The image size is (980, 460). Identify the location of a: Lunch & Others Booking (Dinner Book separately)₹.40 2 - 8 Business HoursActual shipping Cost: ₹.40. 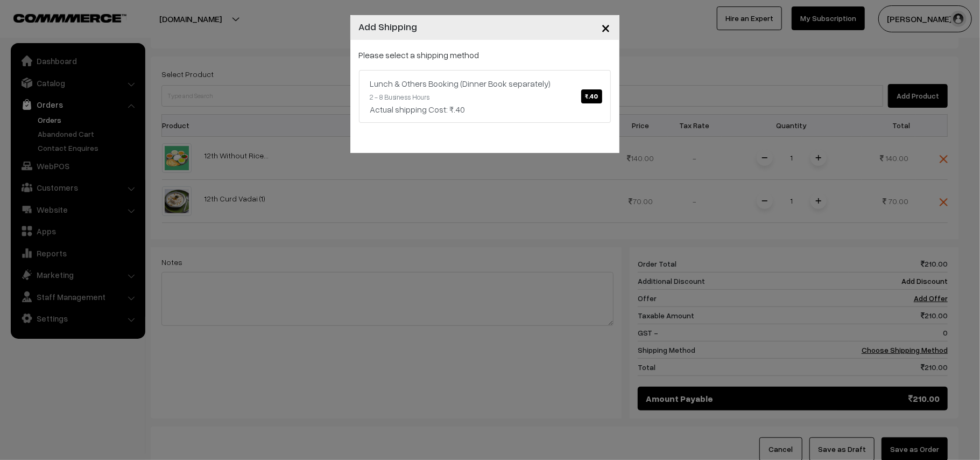
(485, 96).